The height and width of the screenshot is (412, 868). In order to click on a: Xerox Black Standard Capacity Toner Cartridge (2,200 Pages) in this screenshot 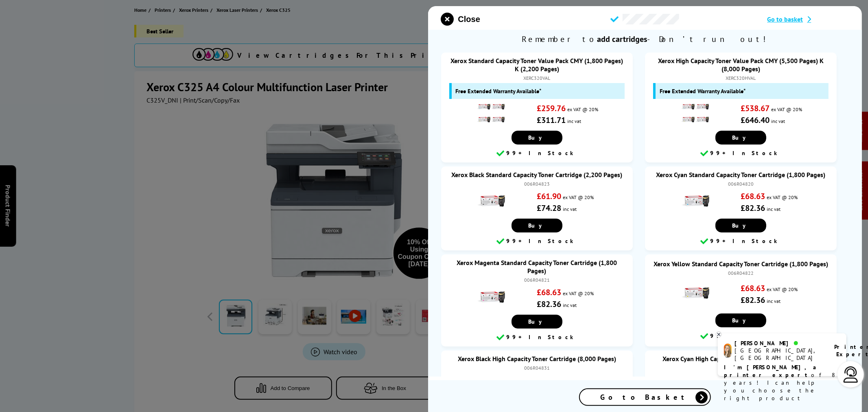, I will do `click(536, 174)`.